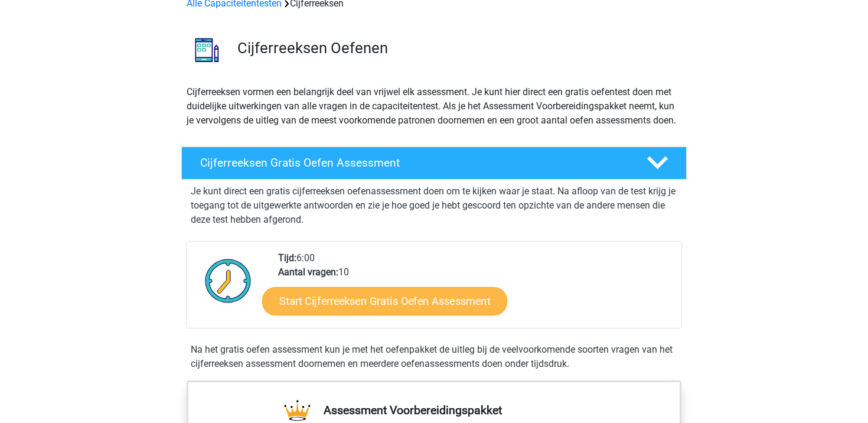 Image resolution: width=868 pixels, height=423 pixels. I want to click on a: Cijferreeksen Gratis Oefen Assessment, so click(434, 163).